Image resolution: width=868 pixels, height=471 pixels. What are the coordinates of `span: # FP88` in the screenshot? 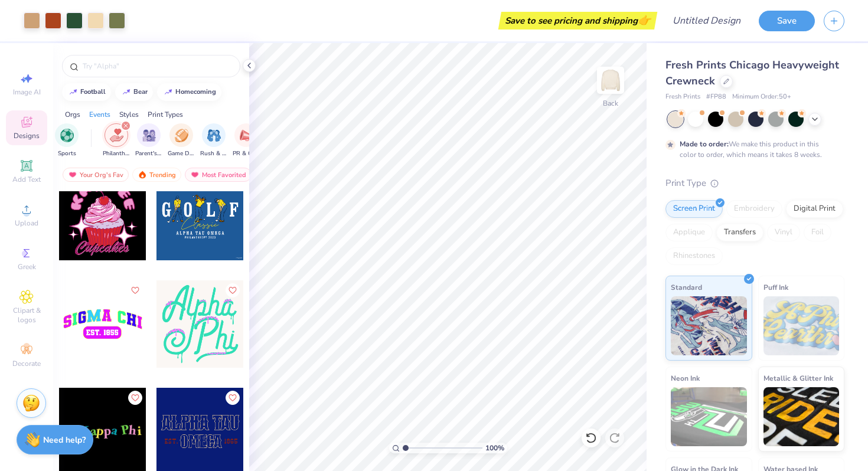 It's located at (716, 97).